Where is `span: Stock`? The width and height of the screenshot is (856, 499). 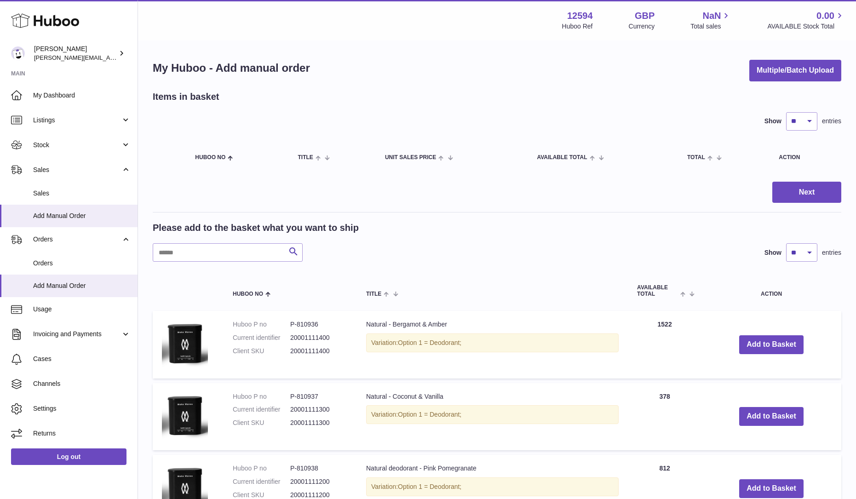
span: Stock is located at coordinates (77, 145).